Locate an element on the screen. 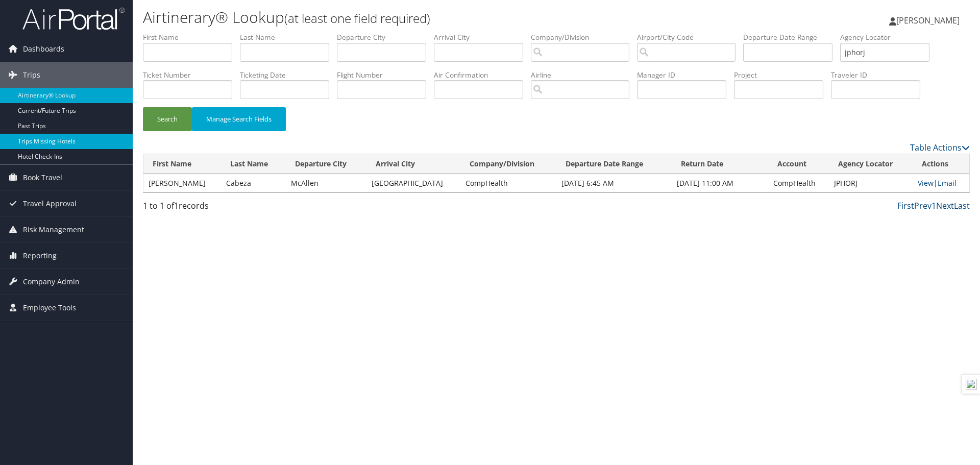 The image size is (980, 465). span: 1 is located at coordinates (176, 205).